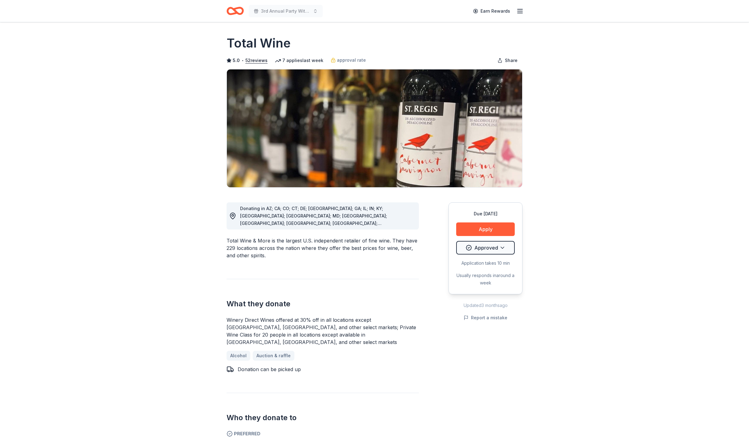  Describe the element at coordinates (286, 11) in the screenshot. I see `button: 3rd Annual Party With A Purpose` at that location.